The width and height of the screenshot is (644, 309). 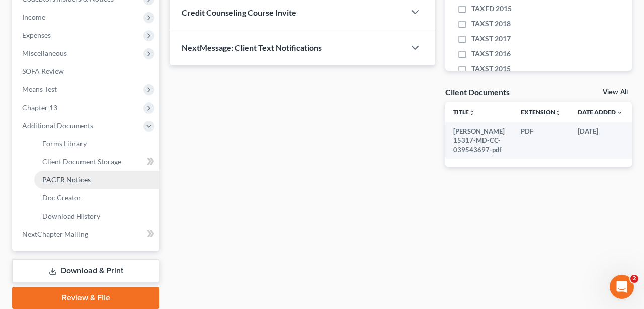 I want to click on span: Income, so click(x=33, y=17).